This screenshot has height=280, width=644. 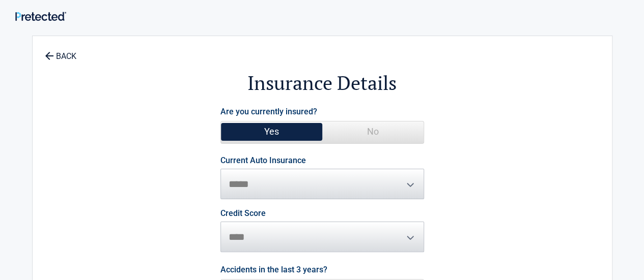 What do you see at coordinates (274, 269) in the screenshot?
I see `label: Accidents in the last 3 years?` at bounding box center [274, 269].